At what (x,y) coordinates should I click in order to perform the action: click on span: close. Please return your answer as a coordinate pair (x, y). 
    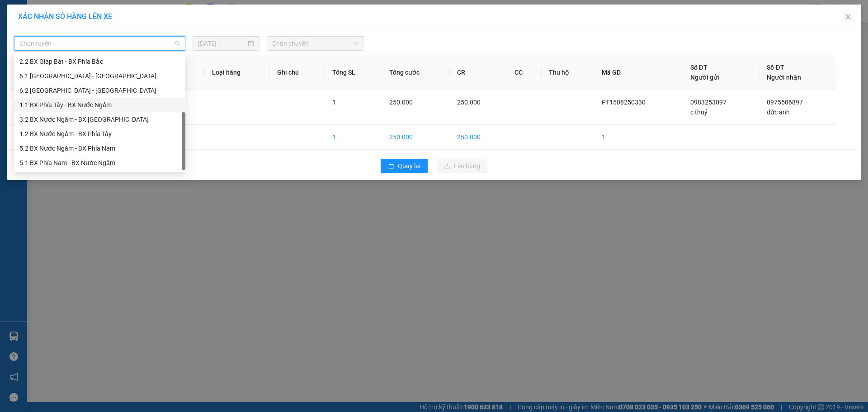
    Looking at the image, I should click on (848, 17).